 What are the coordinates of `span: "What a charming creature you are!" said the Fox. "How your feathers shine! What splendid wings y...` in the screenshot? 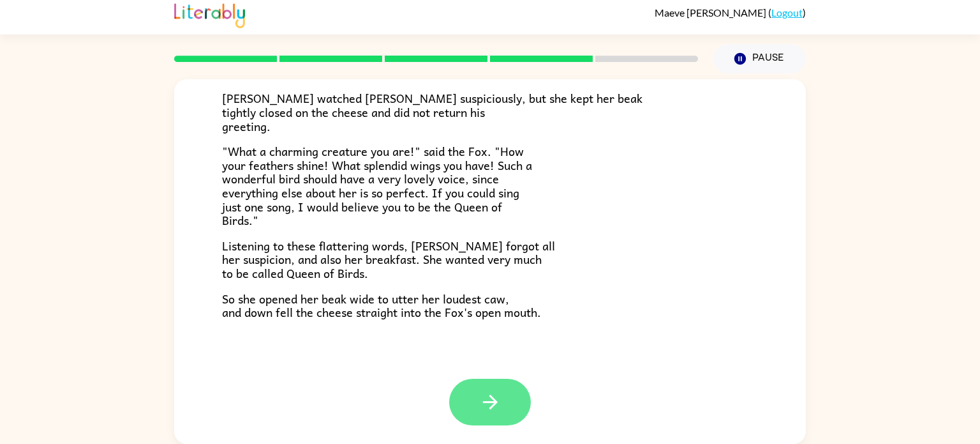 It's located at (377, 185).